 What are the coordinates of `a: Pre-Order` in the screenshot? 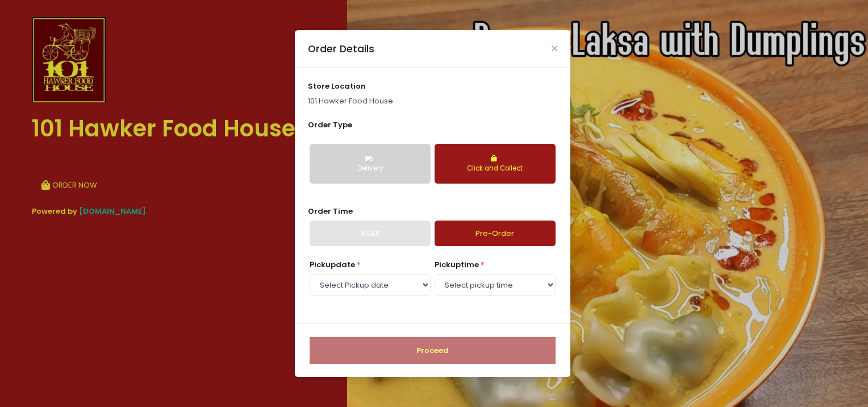 It's located at (495, 234).